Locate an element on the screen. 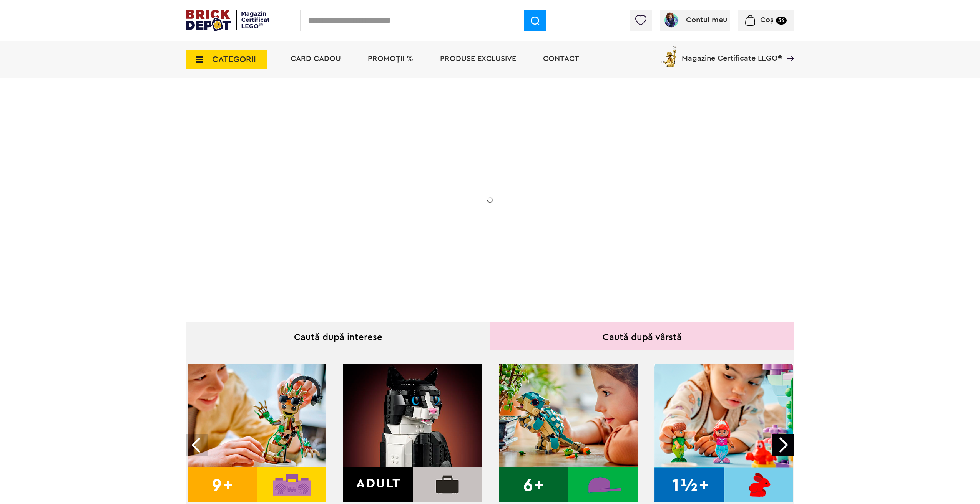 The height and width of the screenshot is (504, 980). small: 36 is located at coordinates (782, 20).